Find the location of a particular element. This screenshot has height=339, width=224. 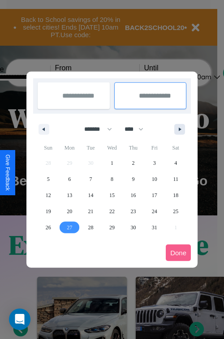

span: Sun is located at coordinates (48, 148).